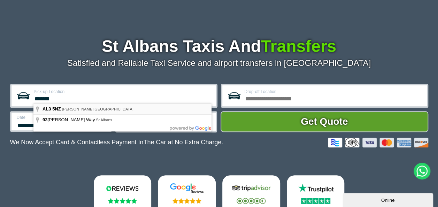  What do you see at coordinates (299, 46) in the screenshot?
I see `span: Transfers` at bounding box center [299, 46].